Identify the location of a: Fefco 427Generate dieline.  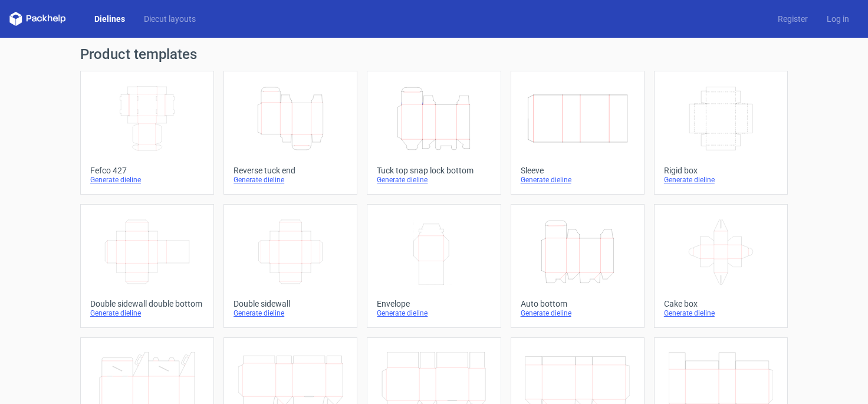
(147, 133).